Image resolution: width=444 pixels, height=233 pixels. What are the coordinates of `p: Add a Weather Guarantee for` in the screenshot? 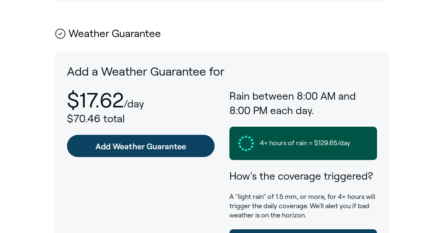 It's located at (222, 71).